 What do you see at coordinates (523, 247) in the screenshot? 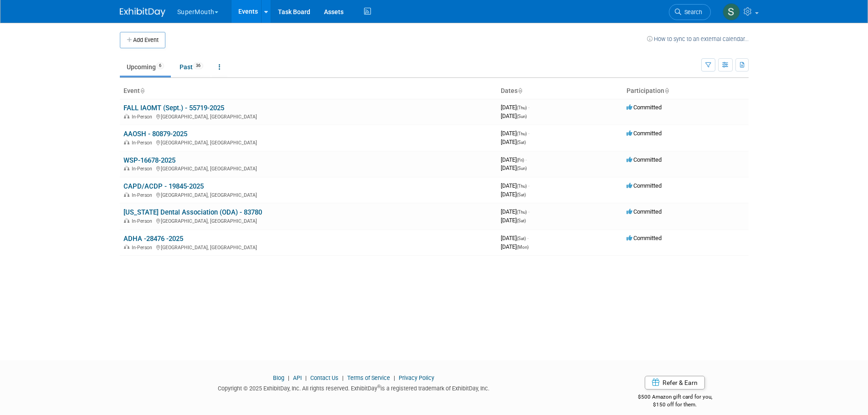
I see `span: (Mon)` at bounding box center [523, 247].